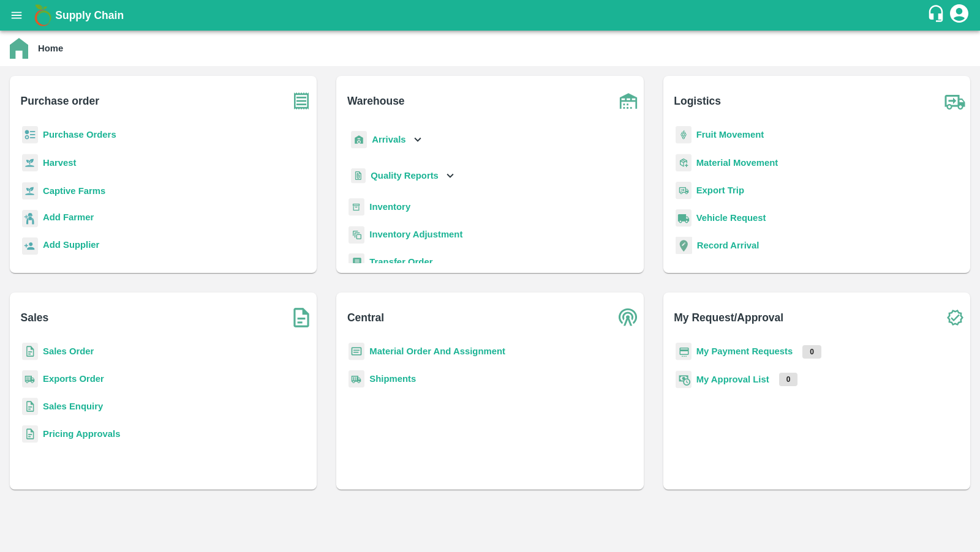  Describe the element at coordinates (729, 245) in the screenshot. I see `b: Record Arrival` at that location.